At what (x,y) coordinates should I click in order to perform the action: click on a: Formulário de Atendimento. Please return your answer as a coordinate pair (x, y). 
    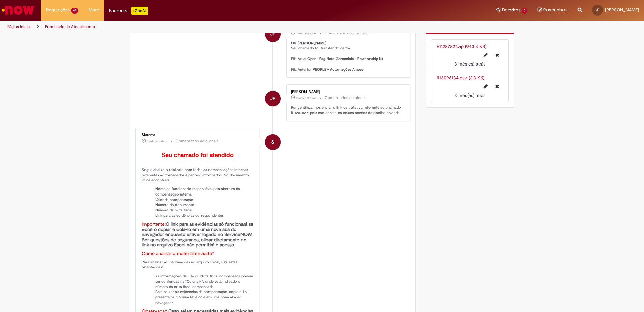
    Looking at the image, I should click on (70, 27).